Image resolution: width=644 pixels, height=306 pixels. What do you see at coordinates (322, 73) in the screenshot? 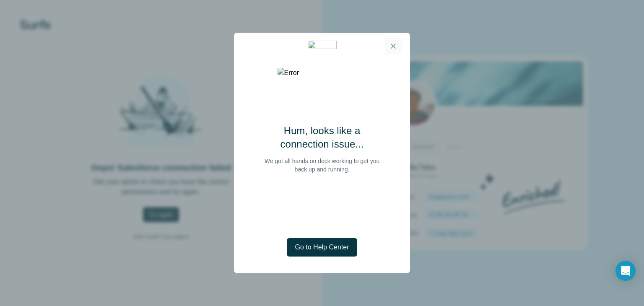
I see `img: Error` at bounding box center [322, 73].